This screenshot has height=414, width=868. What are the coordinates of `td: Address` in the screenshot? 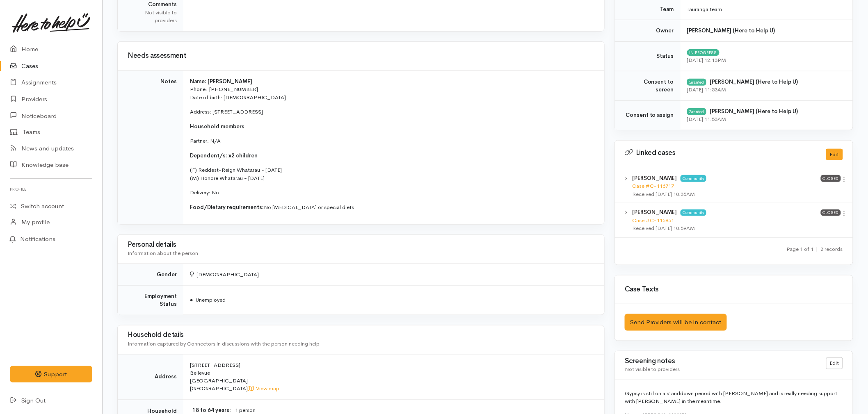 It's located at (150, 377).